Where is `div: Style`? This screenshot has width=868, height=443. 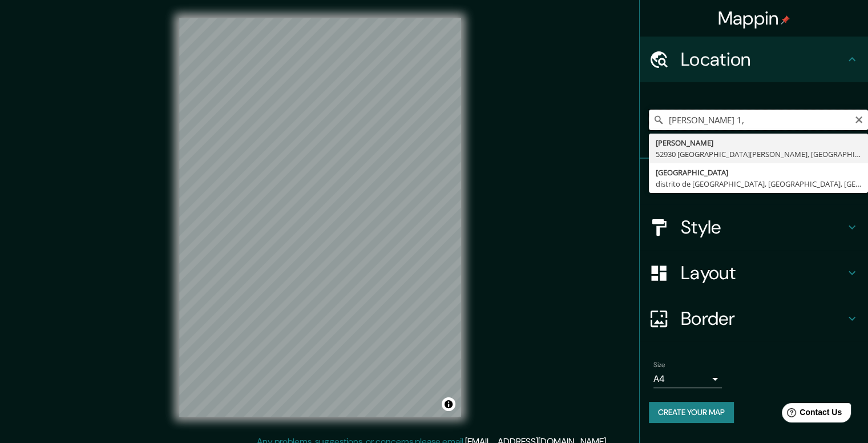 div: Style is located at coordinates (753, 227).